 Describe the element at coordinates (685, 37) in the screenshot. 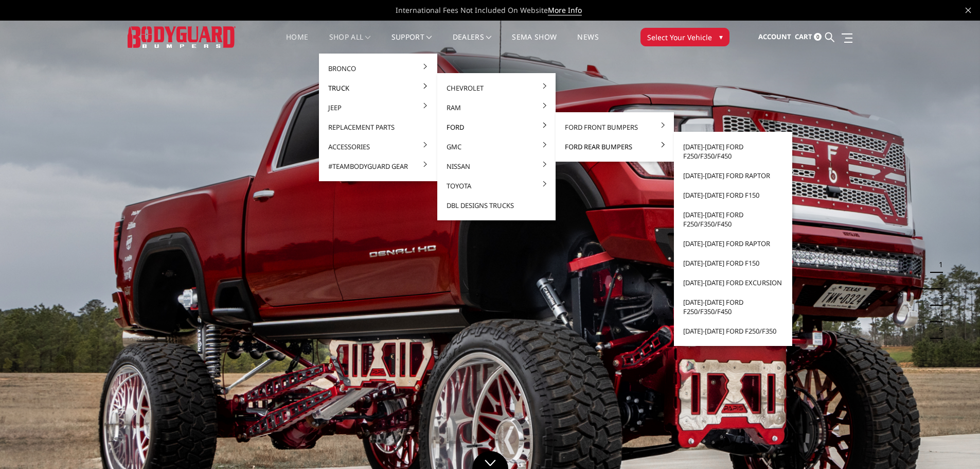

I see `button: Select Your Vehicle` at that location.